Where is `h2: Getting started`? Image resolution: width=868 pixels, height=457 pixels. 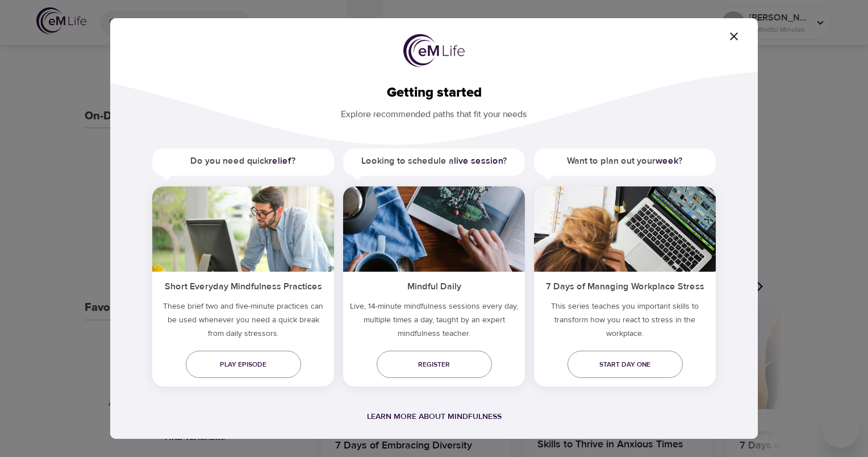
h2: Getting started is located at coordinates (434, 93).